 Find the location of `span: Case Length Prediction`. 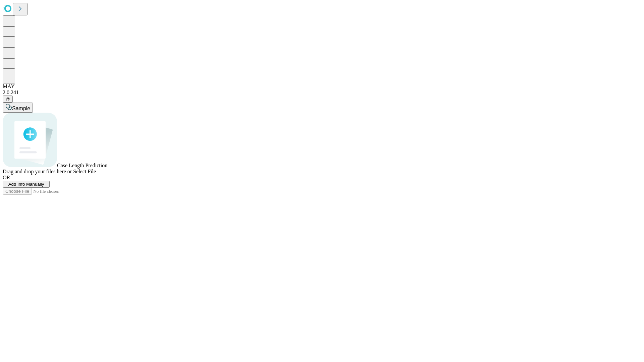

span: Case Length Prediction is located at coordinates (82, 166).